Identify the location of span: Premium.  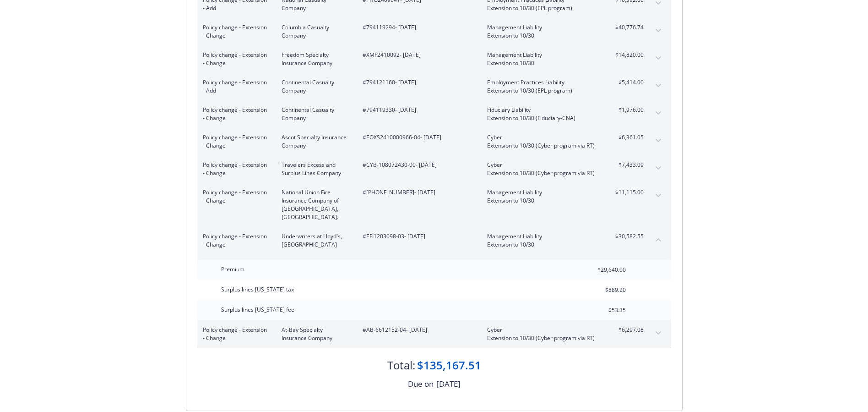
(232, 269).